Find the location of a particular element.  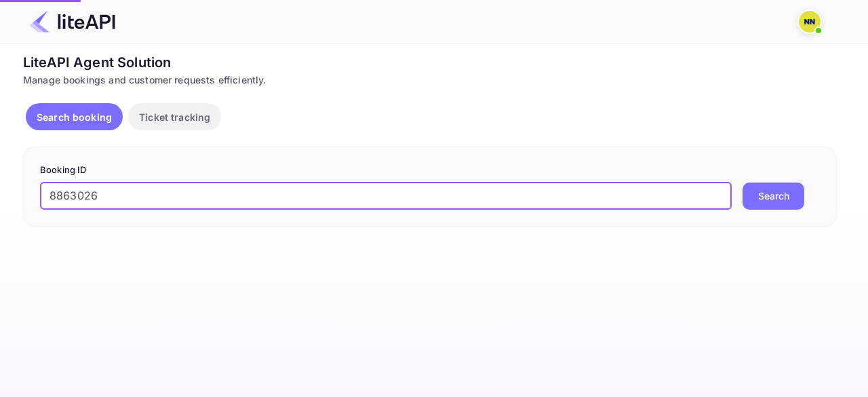

p: Search booking is located at coordinates (74, 117).